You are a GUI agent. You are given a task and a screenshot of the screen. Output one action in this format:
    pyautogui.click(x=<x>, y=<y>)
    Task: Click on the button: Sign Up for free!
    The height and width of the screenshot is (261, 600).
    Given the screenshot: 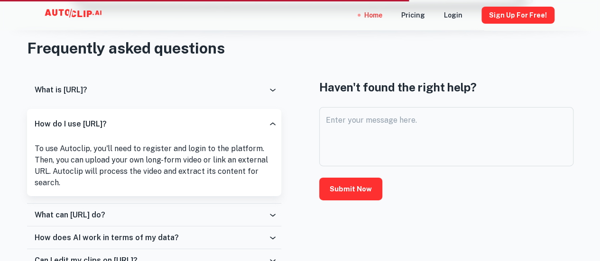 What is the action you would take?
    pyautogui.click(x=518, y=15)
    